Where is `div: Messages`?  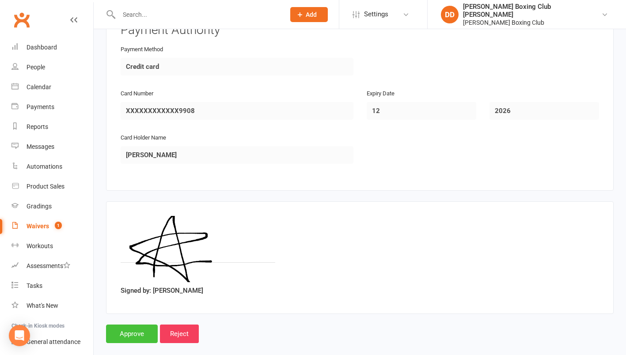 div: Messages is located at coordinates (40, 147).